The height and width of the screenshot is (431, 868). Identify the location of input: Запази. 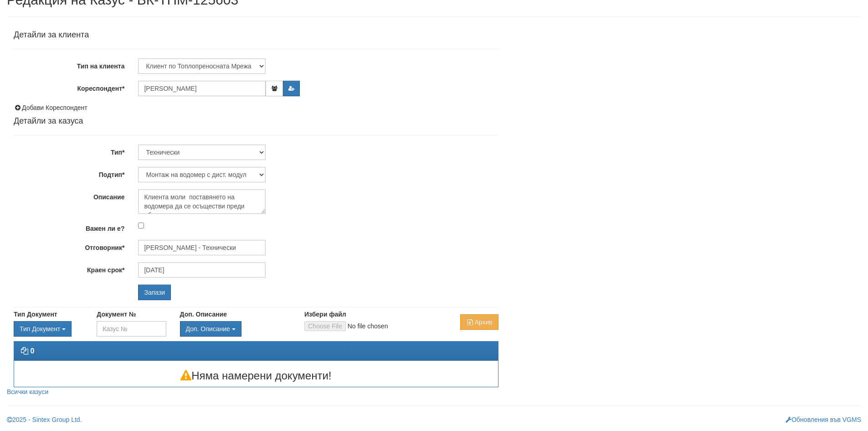
(155, 292).